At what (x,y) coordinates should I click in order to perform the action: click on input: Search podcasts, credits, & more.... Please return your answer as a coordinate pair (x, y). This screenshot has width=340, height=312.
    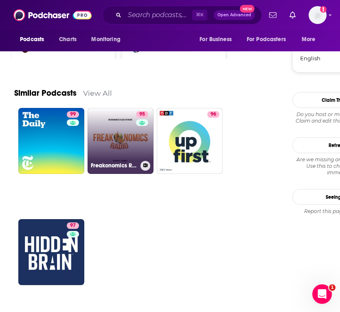
    Looking at the image, I should click on (158, 15).